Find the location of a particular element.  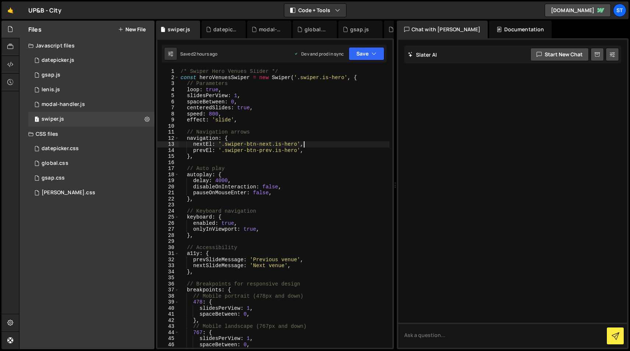

div: Saved is located at coordinates (199, 54).